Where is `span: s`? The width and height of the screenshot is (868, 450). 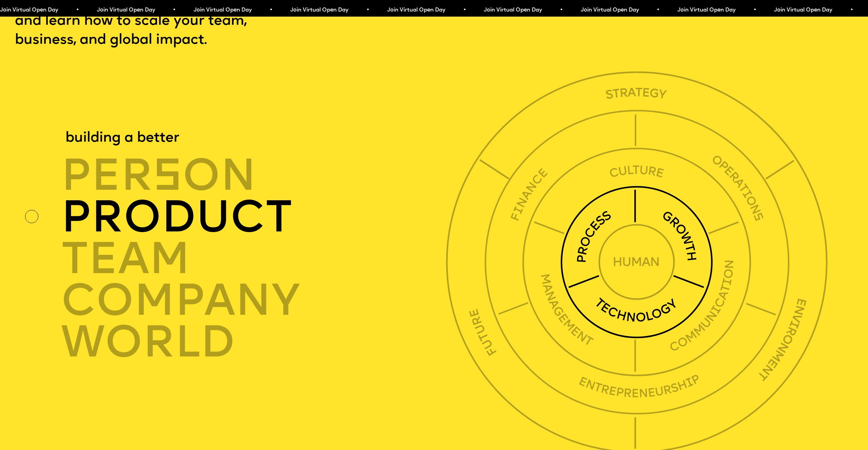
span: s is located at coordinates (167, 179).